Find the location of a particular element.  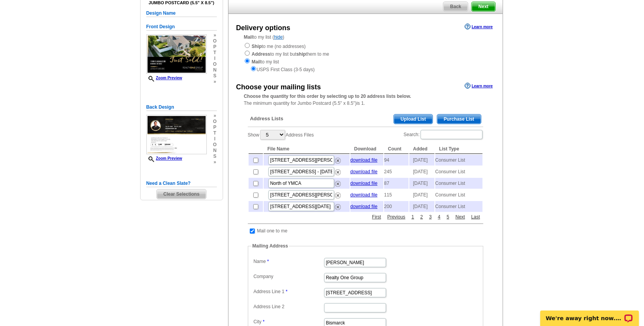

strong: Address is located at coordinates (261, 54).